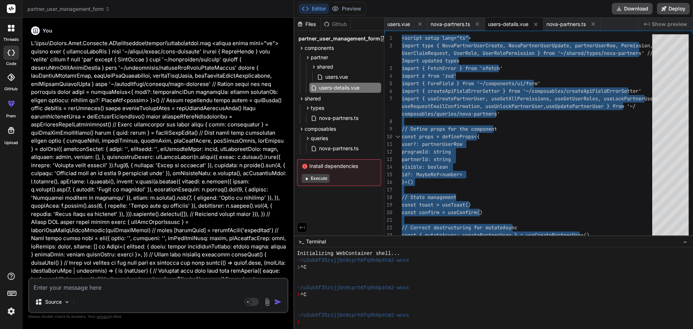 The image size is (693, 329). What do you see at coordinates (426, 152) in the screenshot?
I see `span: programId: string` at bounding box center [426, 152].